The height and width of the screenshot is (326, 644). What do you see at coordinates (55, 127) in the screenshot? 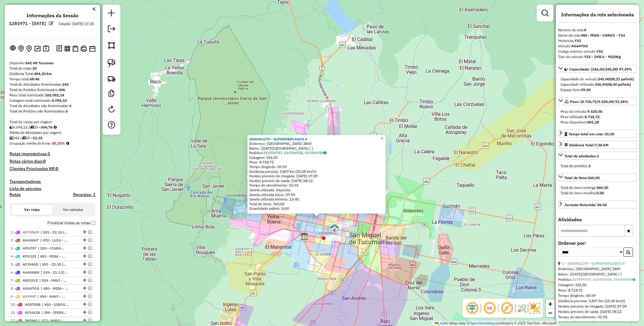
I see `i: Meta Caixas/viagem: 251,72 Diferença: 53,04` at bounding box center [55, 127].